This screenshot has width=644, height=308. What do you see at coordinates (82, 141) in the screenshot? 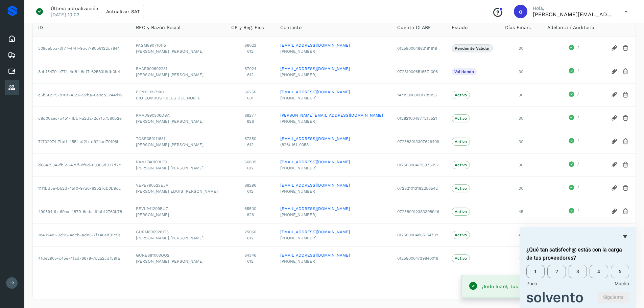
I see `td: 74702074-7bd1-455f-af2b-d924ad79106b` at bounding box center [82, 141].